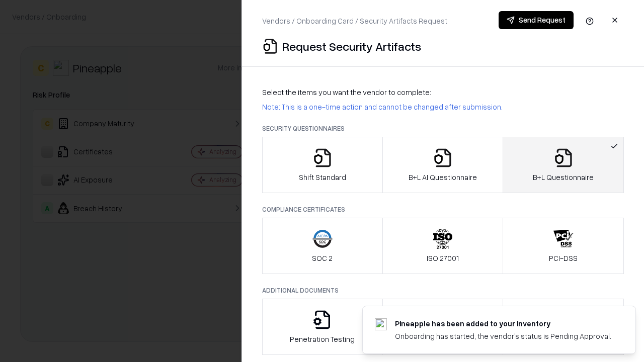  Describe the element at coordinates (563, 165) in the screenshot. I see `button: B+L Questionnaire` at that location.